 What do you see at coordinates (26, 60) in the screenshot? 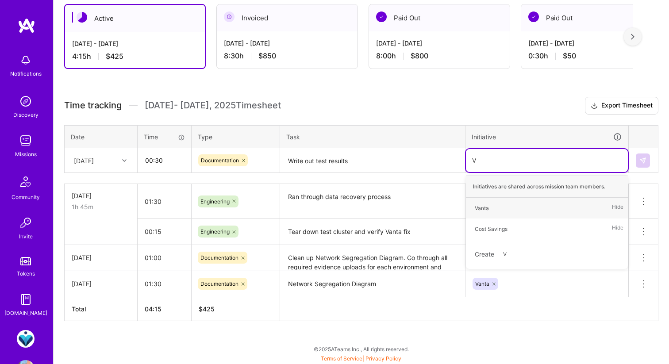
I see `img: bell` at bounding box center [26, 60].